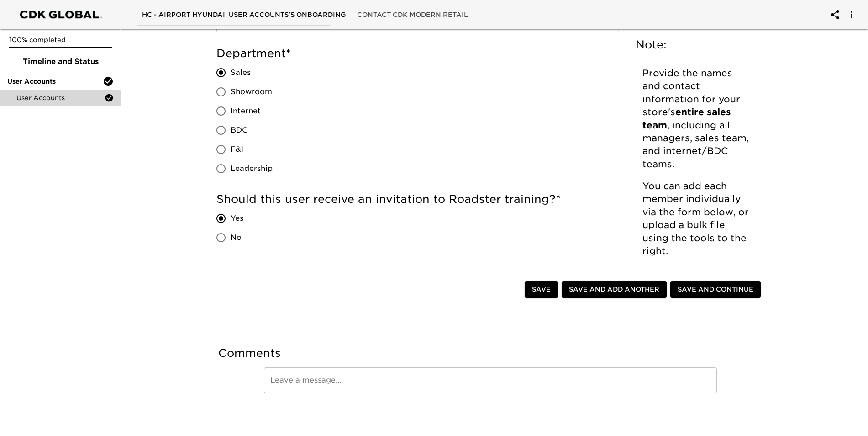 Image resolution: width=868 pixels, height=436 pixels. Describe the element at coordinates (252, 168) in the screenshot. I see `span: Leadership` at that location.